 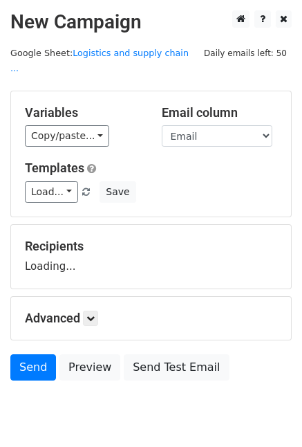 What do you see at coordinates (51, 191) in the screenshot?
I see `a: Load...` at bounding box center [51, 191].